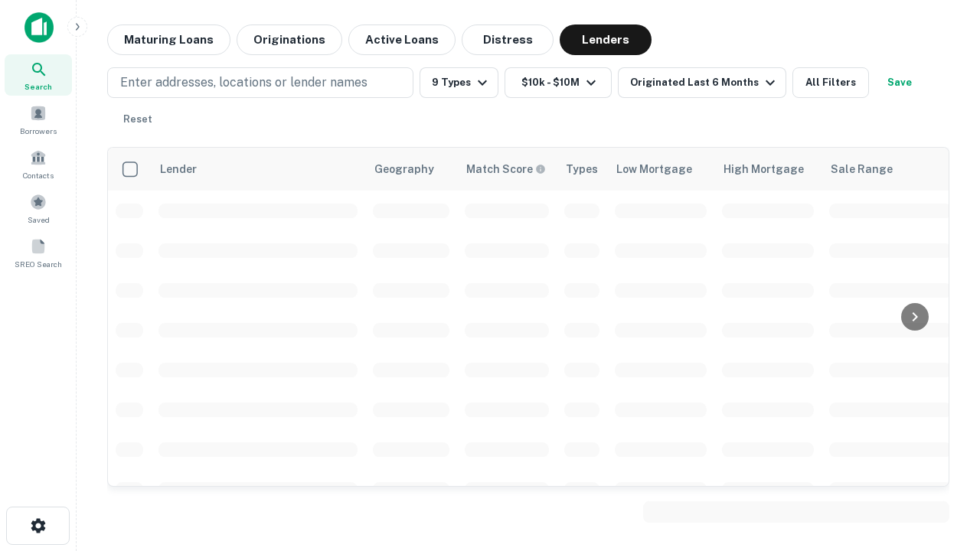 The width and height of the screenshot is (980, 551). I want to click on div: Contacts, so click(39, 164).